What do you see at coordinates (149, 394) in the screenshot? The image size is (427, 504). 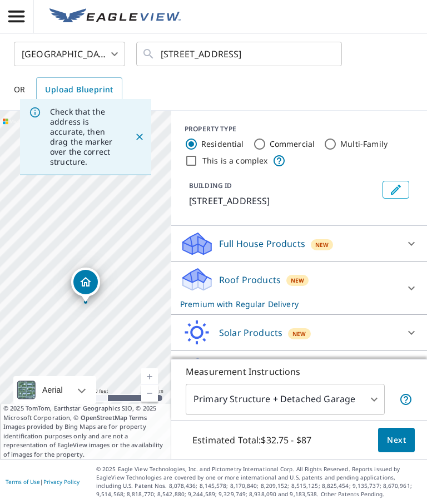 I see `a: Current Level 17, Zoom Out` at bounding box center [149, 394].